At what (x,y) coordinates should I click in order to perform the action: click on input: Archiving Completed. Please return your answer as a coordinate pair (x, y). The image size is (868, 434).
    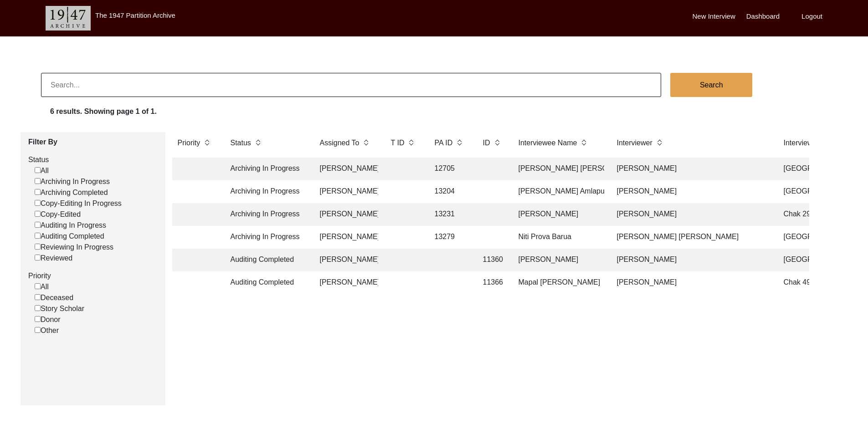
    Looking at the image, I should click on (37, 192).